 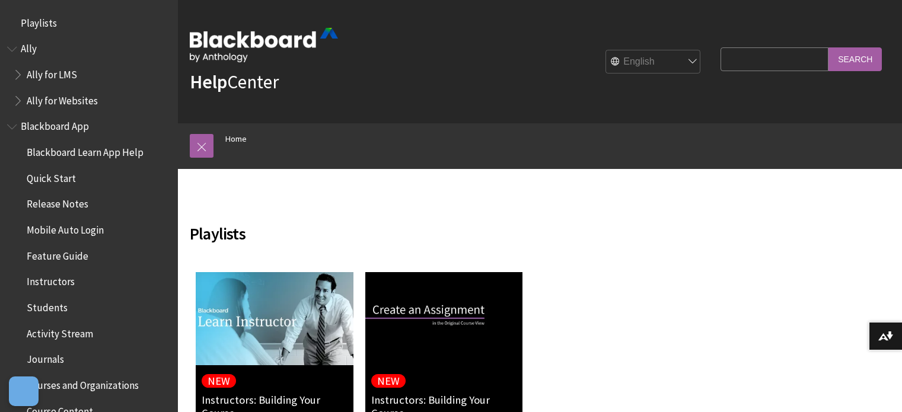 What do you see at coordinates (264, 45) in the screenshot?
I see `img: Blackboard by Anthology` at bounding box center [264, 45].